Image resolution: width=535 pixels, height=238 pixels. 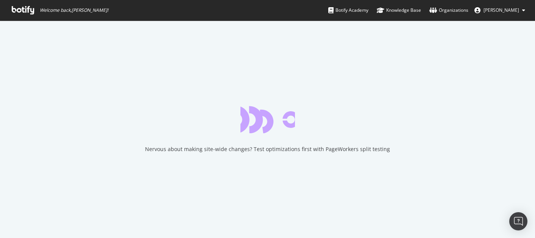 What do you see at coordinates (519, 221) in the screenshot?
I see `div: Open Intercom Messenger` at bounding box center [519, 221].